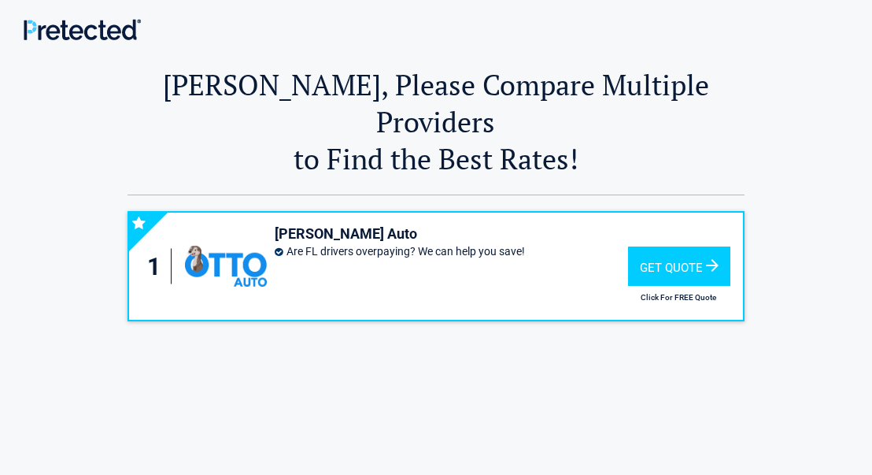 The height and width of the screenshot is (475, 872). What do you see at coordinates (678, 297) in the screenshot?
I see `h2: Click For FREE Quote` at bounding box center [678, 297].